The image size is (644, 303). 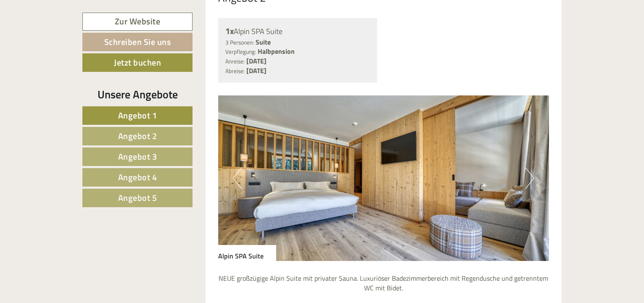 I want to click on a: Jetzt buchen, so click(x=137, y=62).